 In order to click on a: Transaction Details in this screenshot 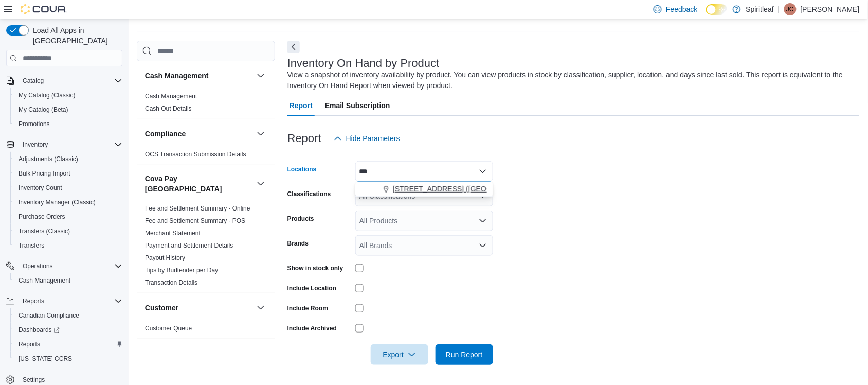, I will do `click(171, 283)`.